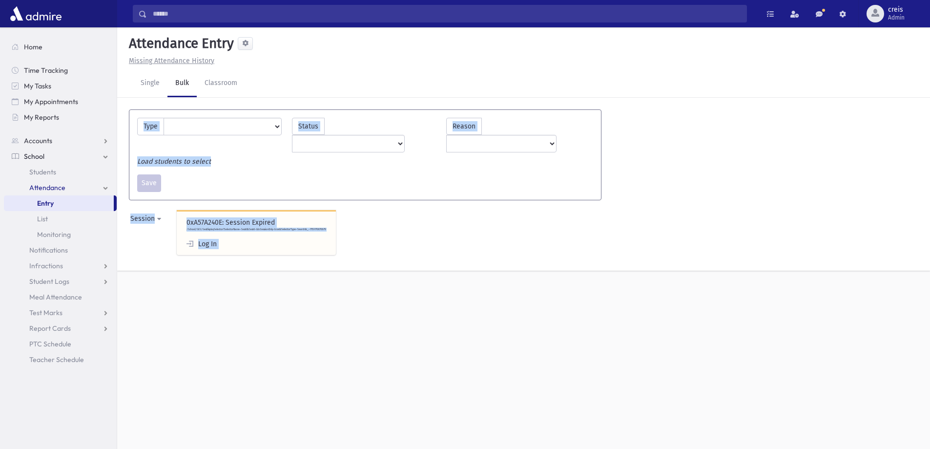  I want to click on a: Monitoring, so click(60, 234).